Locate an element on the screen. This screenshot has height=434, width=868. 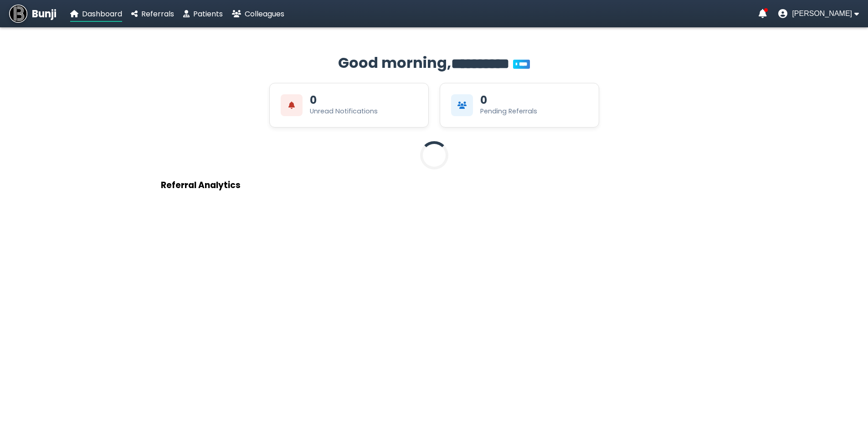
span: Colleagues is located at coordinates (264, 14).